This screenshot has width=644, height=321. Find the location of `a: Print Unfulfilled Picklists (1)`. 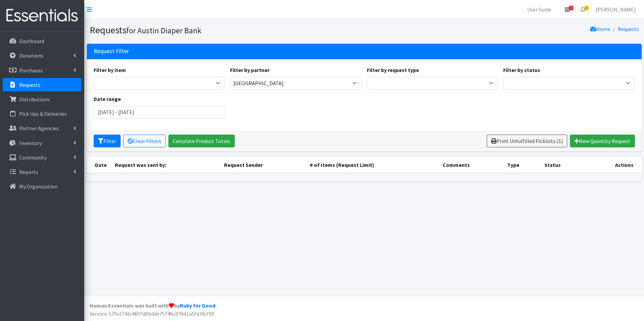

a: Print Unfulfilled Picklists (1) is located at coordinates (526, 141).